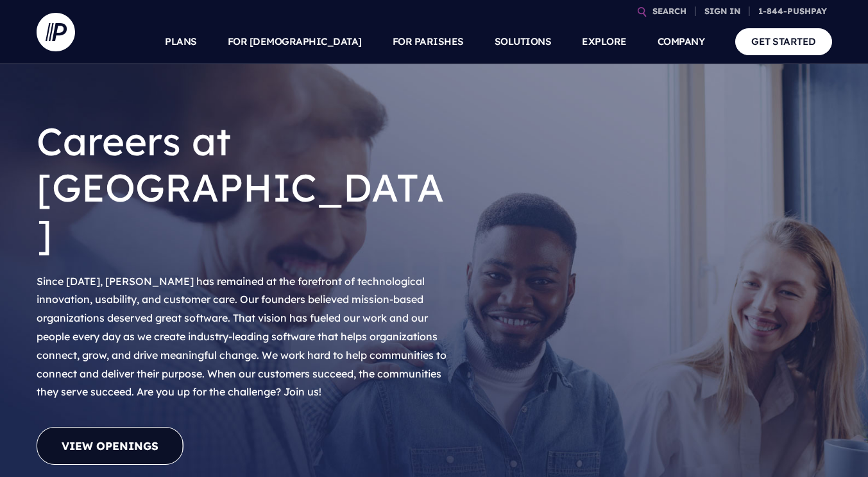 The image size is (868, 477). I want to click on a: PLANS, so click(181, 42).